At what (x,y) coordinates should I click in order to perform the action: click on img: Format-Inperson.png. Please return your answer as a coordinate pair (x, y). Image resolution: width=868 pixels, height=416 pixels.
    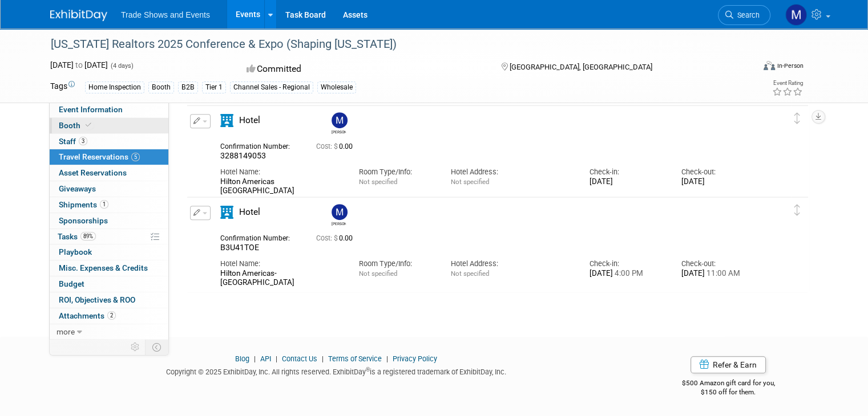
    Looking at the image, I should click on (769, 65).